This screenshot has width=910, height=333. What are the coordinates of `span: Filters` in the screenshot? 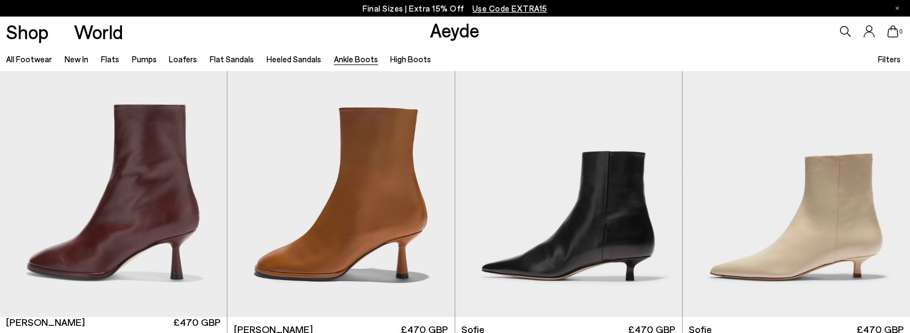 It's located at (889, 59).